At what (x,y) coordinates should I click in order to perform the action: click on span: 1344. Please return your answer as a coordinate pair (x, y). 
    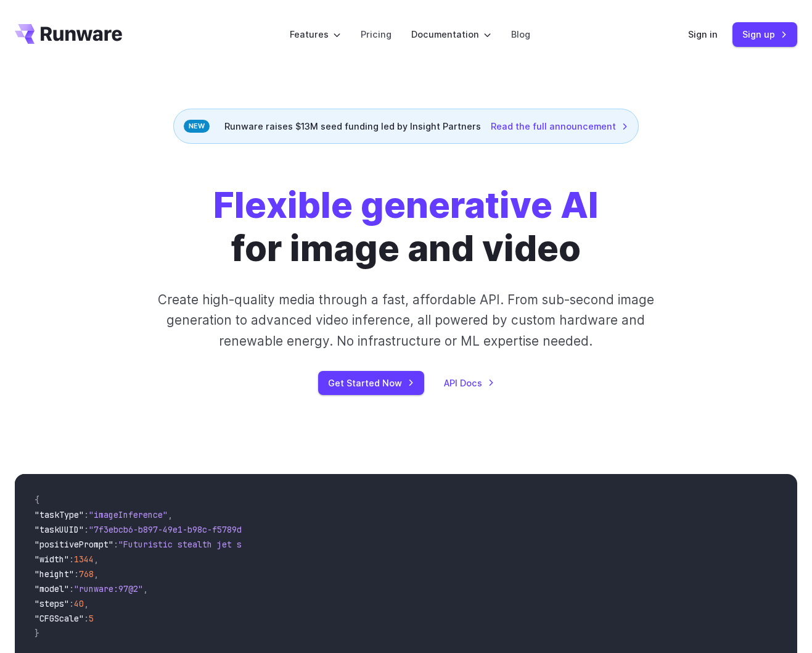
    Looking at the image, I should click on (84, 559).